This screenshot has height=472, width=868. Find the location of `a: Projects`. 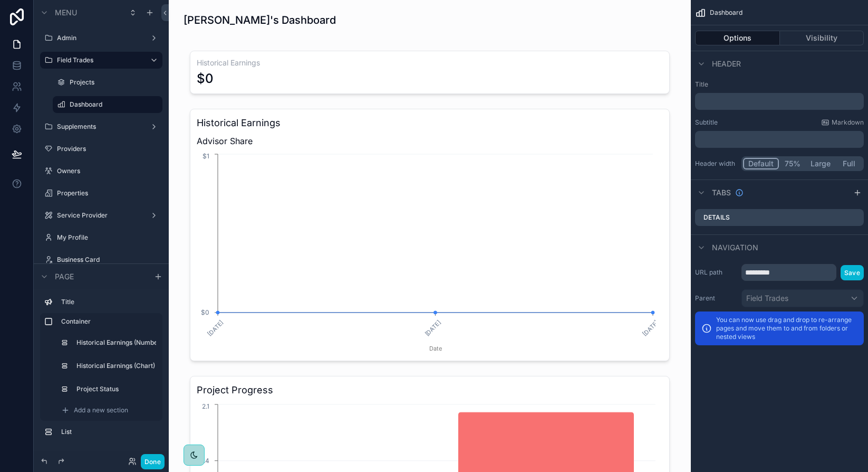

a: Projects is located at coordinates (115, 82).